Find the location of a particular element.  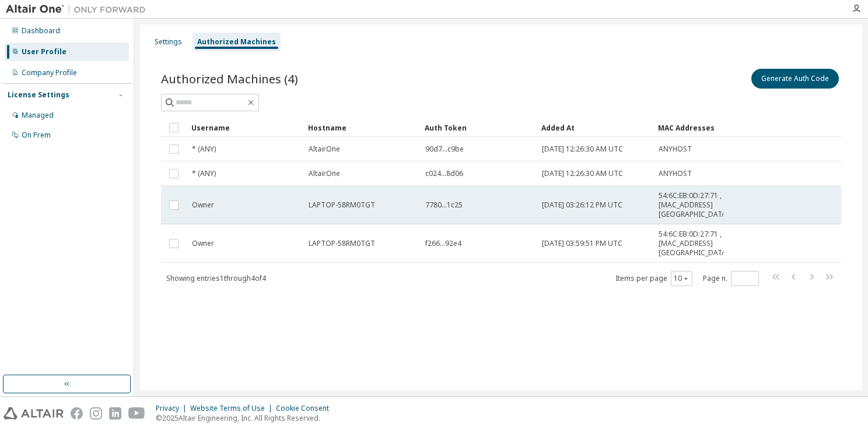

span: 7780...1c25 is located at coordinates (444, 205).